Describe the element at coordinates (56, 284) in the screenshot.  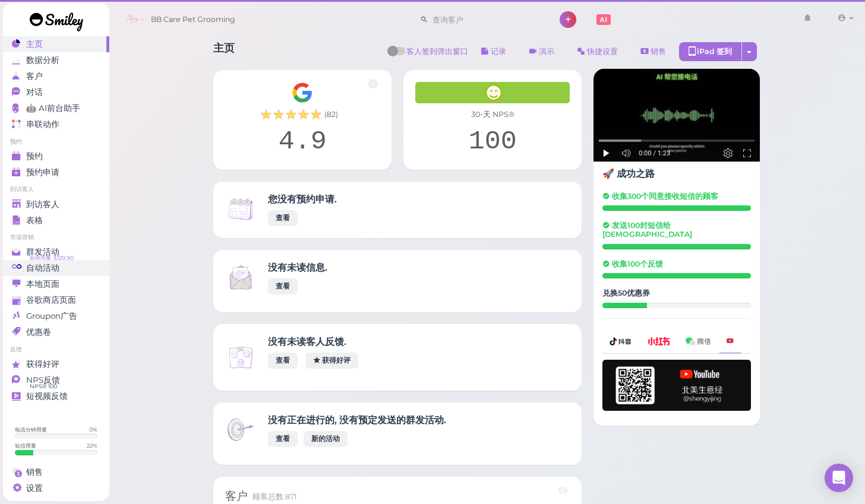
I see `a: 本地页面` at that location.